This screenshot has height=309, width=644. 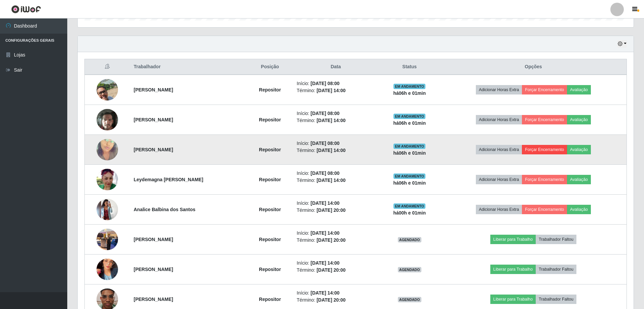 I want to click on th: Trabalhador, so click(x=188, y=67).